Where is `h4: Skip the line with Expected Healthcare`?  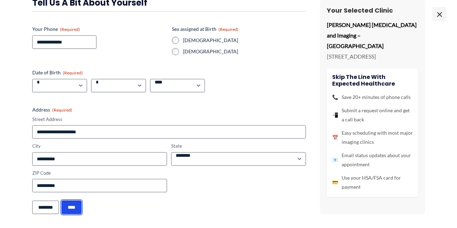
h4: Skip the line with Expected Healthcare is located at coordinates (372, 80).